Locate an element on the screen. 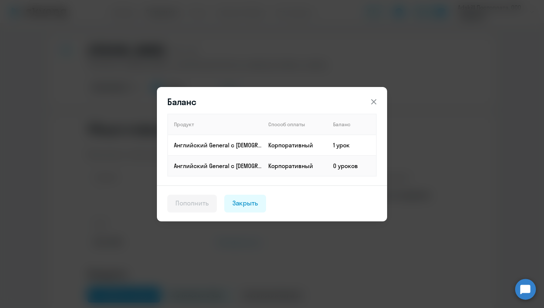 Image resolution: width=544 pixels, height=308 pixels. header: Баланс is located at coordinates (272, 102).